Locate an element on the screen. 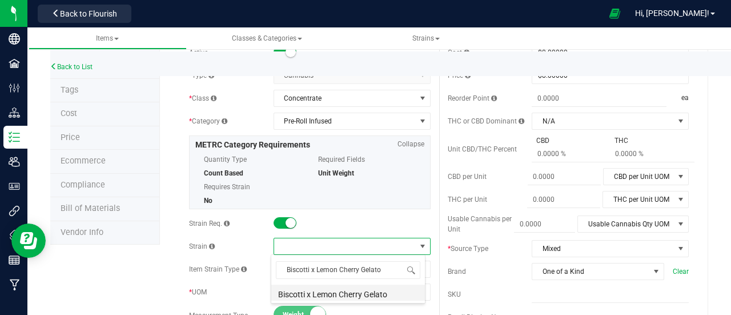 The image size is (731, 315). span: Category is located at coordinates (208, 121).